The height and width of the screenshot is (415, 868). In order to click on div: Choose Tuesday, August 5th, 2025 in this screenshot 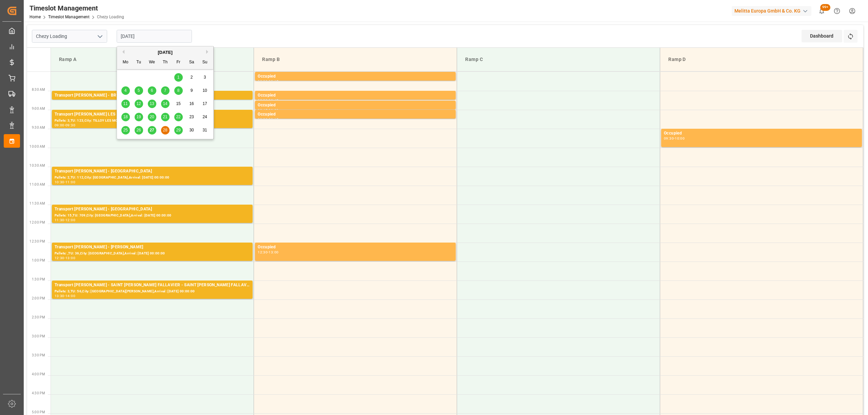, I will do `click(139, 91)`.